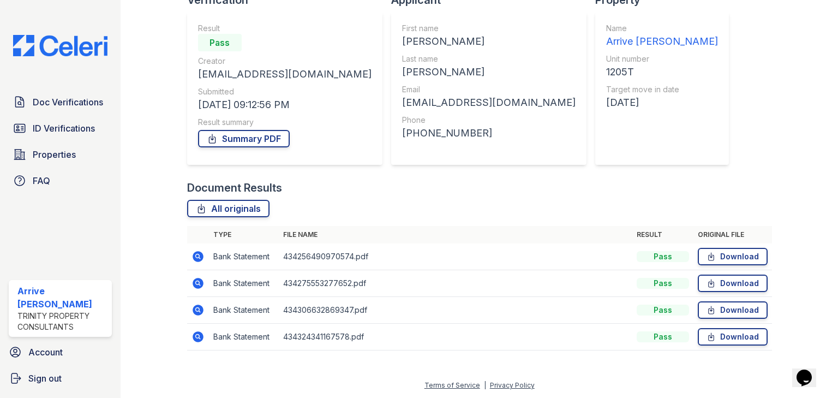 This screenshot has height=398, width=838. I want to click on span: Doc Verifications, so click(68, 102).